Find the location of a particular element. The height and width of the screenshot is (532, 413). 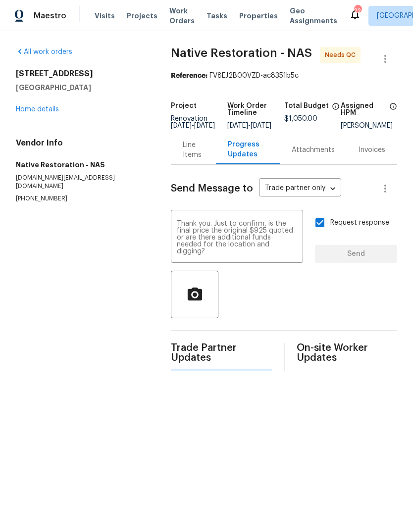

span: Visits is located at coordinates (105, 16).